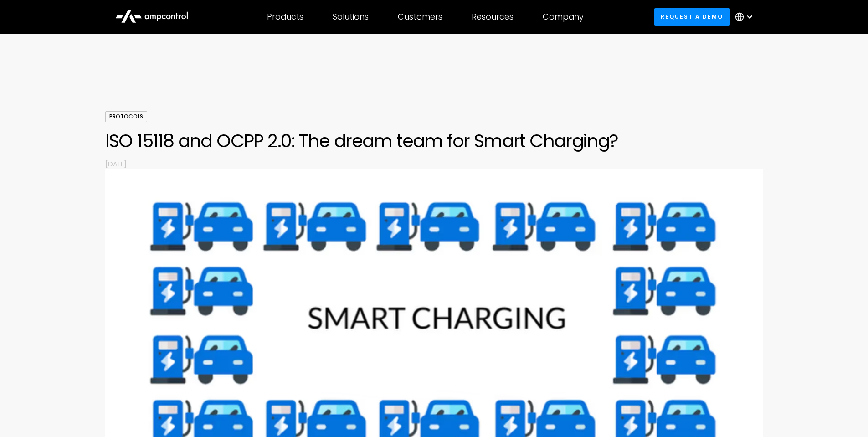 This screenshot has height=437, width=868. I want to click on div: Company, so click(563, 17).